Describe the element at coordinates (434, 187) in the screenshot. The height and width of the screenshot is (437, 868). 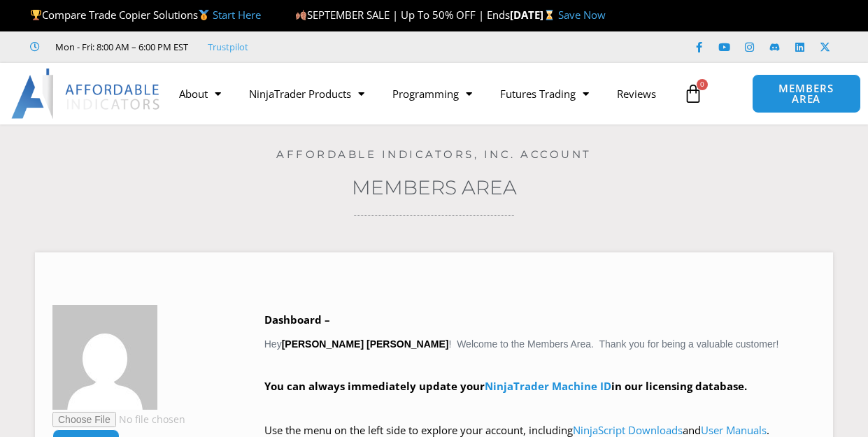
I see `a: Members Area` at that location.